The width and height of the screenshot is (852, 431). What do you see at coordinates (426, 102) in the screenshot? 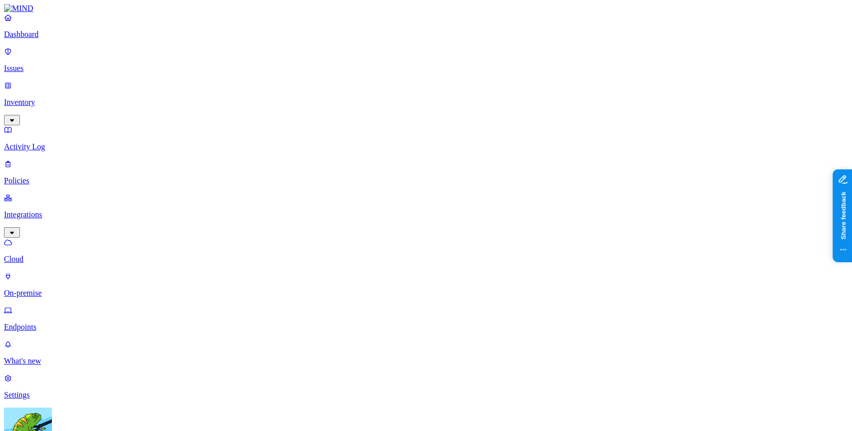
I see `p: Inventory` at bounding box center [426, 102].